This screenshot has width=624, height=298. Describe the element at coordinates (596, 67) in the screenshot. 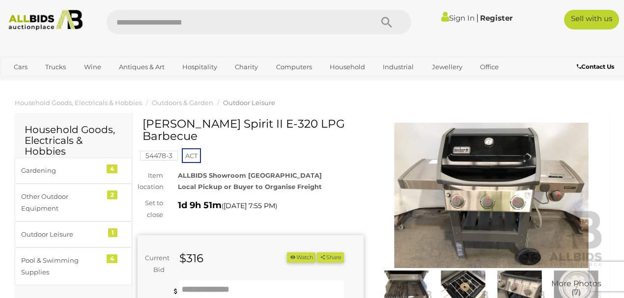

I see `a: Contact Us` at that location.